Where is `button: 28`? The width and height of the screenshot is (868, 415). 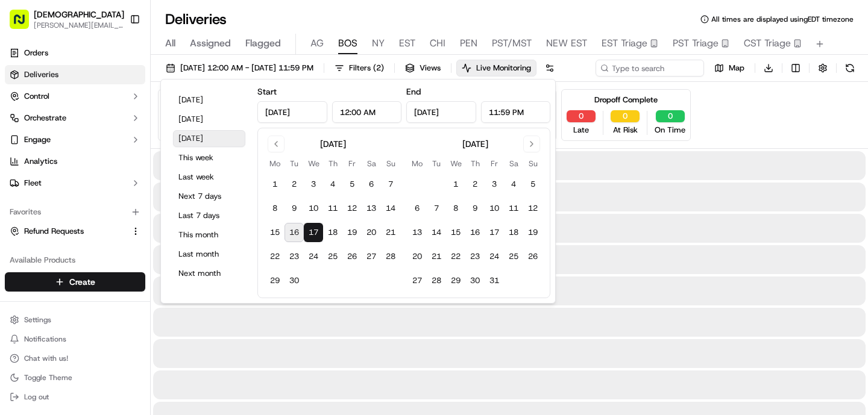
button: 28 is located at coordinates (390, 257).